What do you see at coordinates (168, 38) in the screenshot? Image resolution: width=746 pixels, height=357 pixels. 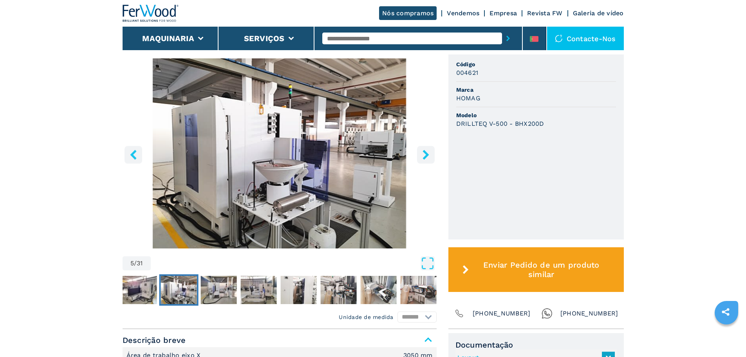 I see `button: Maquinaria` at bounding box center [168, 38].